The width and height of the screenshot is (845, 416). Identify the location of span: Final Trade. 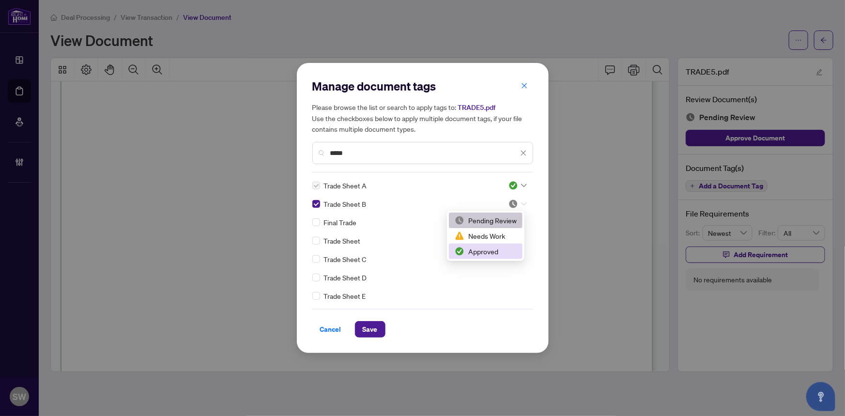
(340, 222).